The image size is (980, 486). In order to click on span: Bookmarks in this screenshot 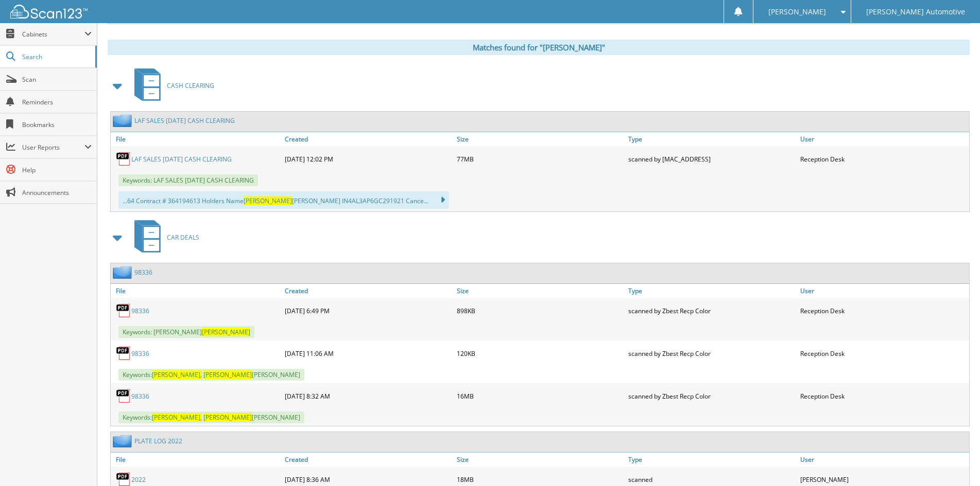, I will do `click(57, 125)`.